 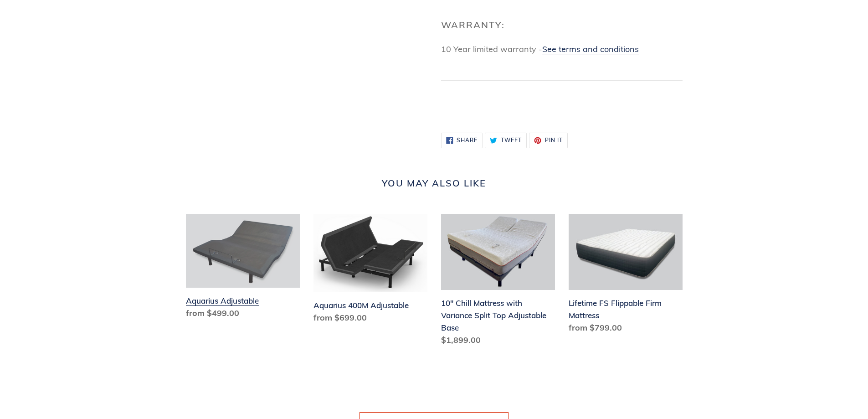 What do you see at coordinates (243, 268) in the screenshot?
I see `a: Aquarius Adjustable` at bounding box center [243, 268].